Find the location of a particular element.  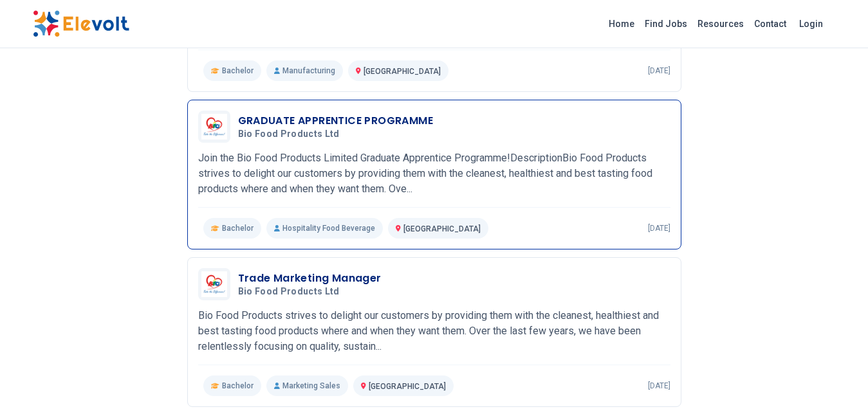

div: Chat Widget is located at coordinates (836, 386).